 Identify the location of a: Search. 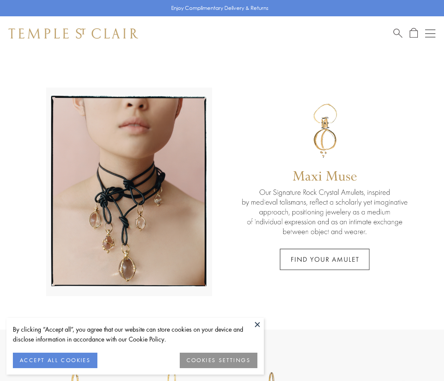
(398, 33).